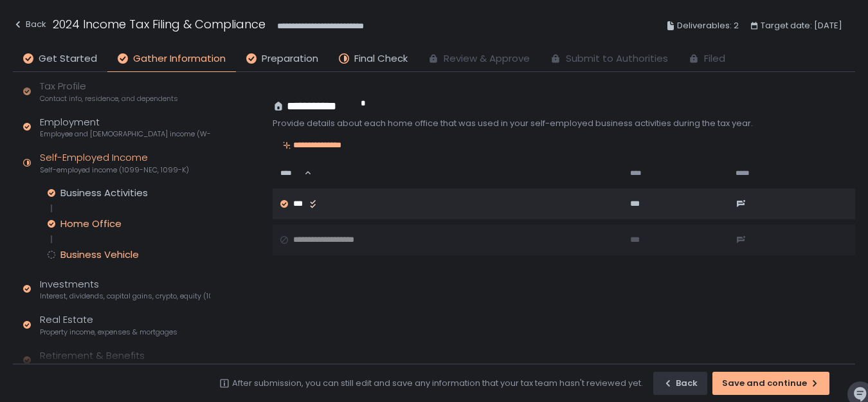 The width and height of the screenshot is (868, 402). Describe the element at coordinates (125, 289) in the screenshot. I see `div: Investments` at that location.